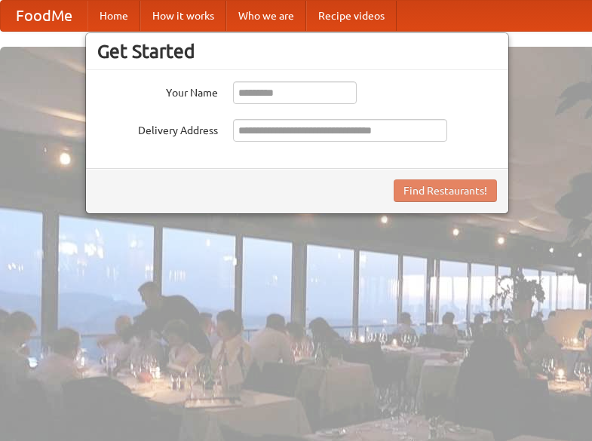 Image resolution: width=592 pixels, height=441 pixels. I want to click on a: How it works, so click(183, 16).